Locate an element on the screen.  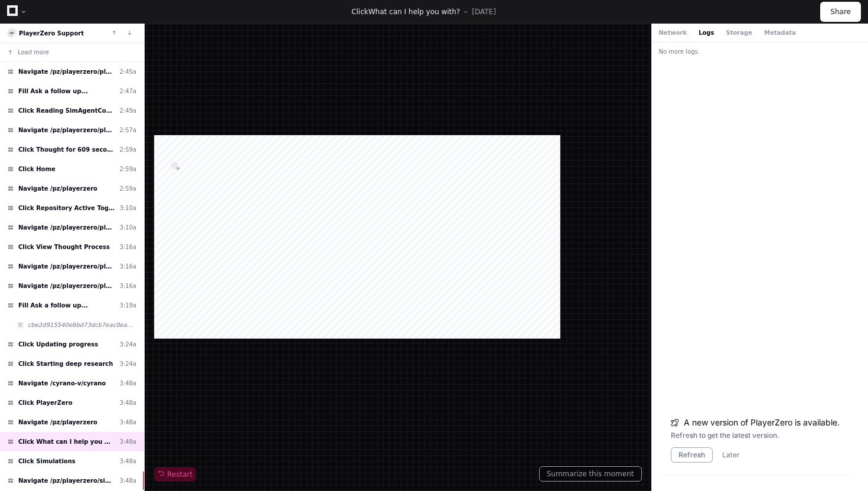
span: Navigate /pz/playerzero/simulations is located at coordinates (66, 481).